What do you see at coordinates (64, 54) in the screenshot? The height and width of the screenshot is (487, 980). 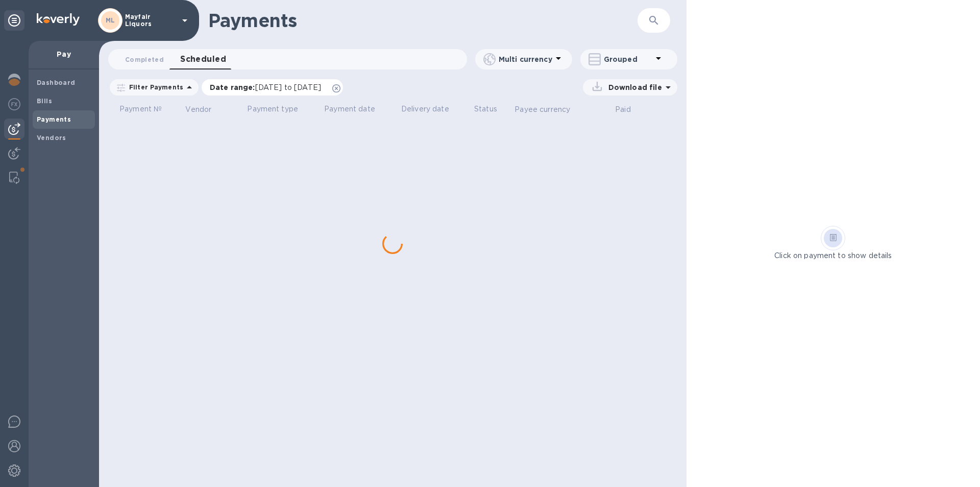 I see `p: Pay` at bounding box center [64, 54].